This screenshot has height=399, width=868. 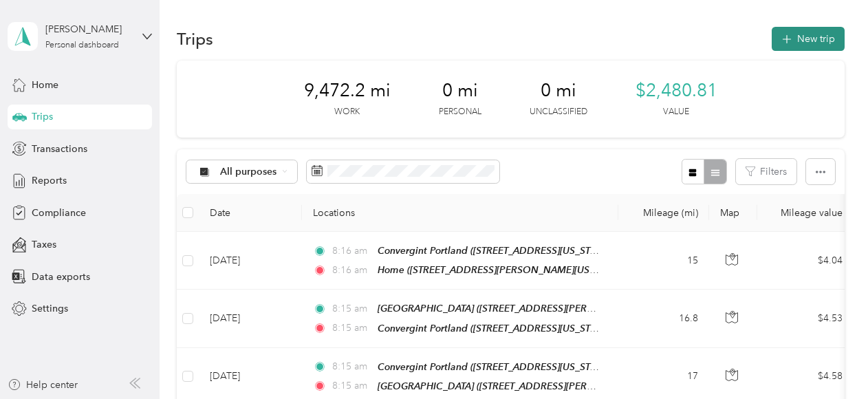 What do you see at coordinates (195, 39) in the screenshot?
I see `h1: Trips` at bounding box center [195, 39].